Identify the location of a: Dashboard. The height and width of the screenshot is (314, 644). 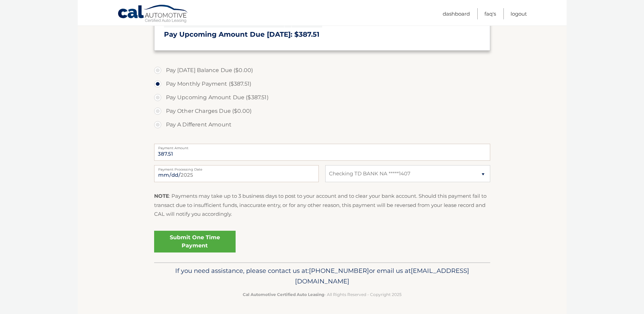
(456, 13).